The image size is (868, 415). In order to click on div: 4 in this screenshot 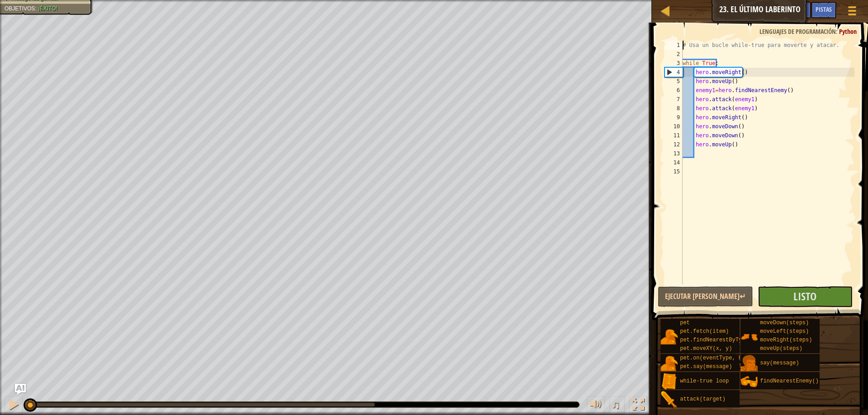, I will do `click(673, 72)`.